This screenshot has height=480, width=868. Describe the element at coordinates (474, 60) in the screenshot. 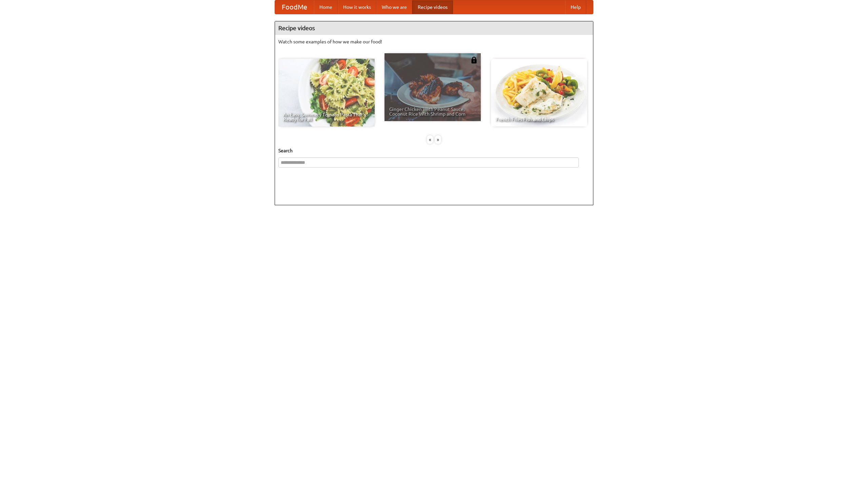

I see `img: 483408.png` at that location.